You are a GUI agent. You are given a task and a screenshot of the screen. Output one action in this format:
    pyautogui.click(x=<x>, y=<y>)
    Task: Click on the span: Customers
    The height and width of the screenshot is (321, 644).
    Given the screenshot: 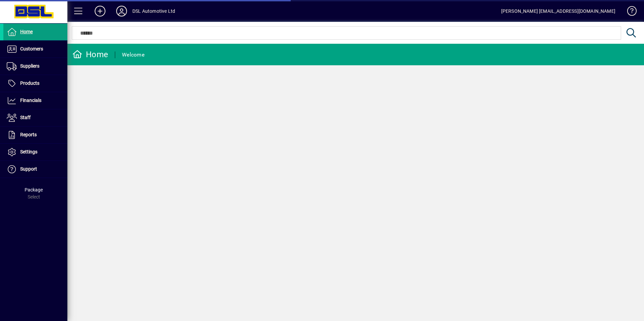 What is the action you would take?
    pyautogui.click(x=32, y=49)
    